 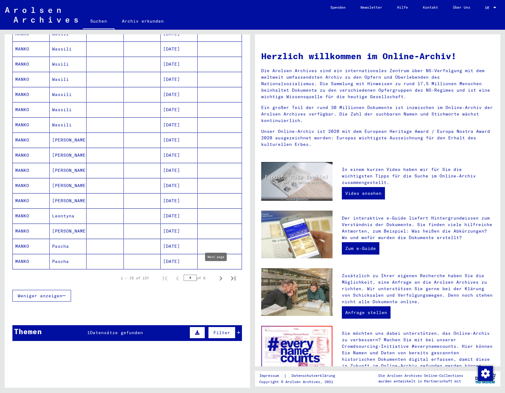 What do you see at coordinates (222, 333) in the screenshot?
I see `span: Filter` at bounding box center [222, 333].